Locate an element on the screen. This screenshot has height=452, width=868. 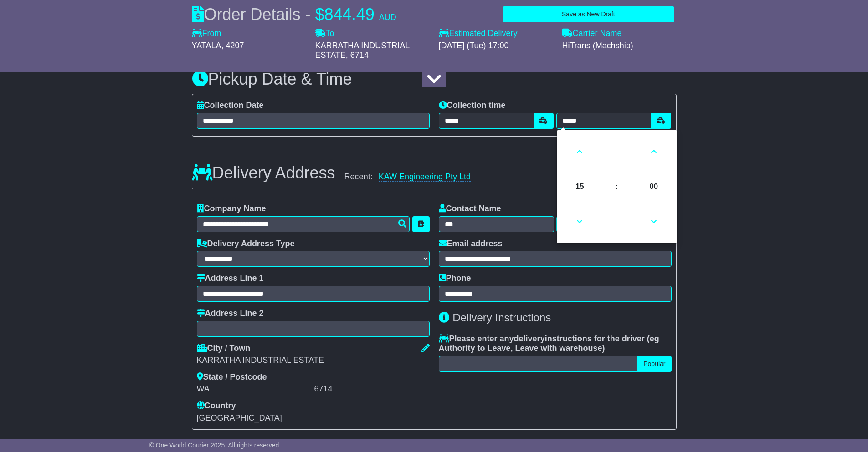
label: Estimated Delivery is located at coordinates (495, 34).